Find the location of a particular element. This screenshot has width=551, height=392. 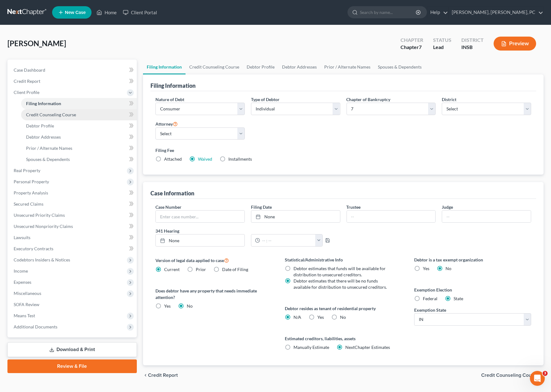

a: Client Portal is located at coordinates (140, 13).